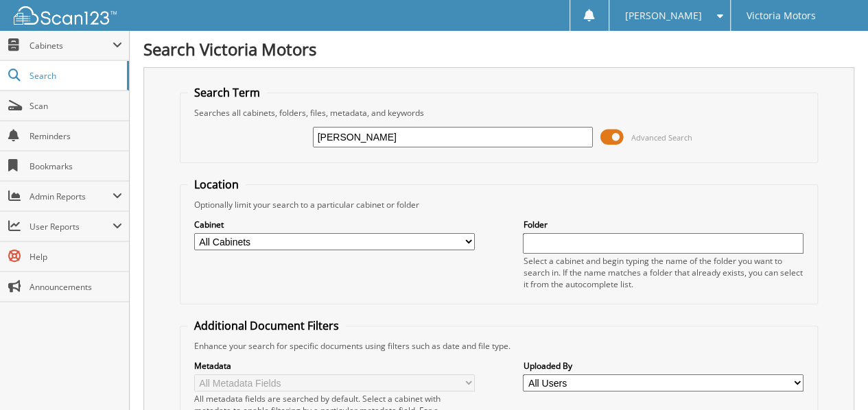  I want to click on label: Cabinet, so click(334, 224).